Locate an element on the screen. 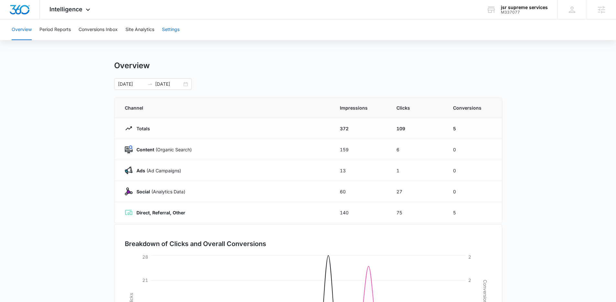  tspan: 21 is located at coordinates (145, 280).